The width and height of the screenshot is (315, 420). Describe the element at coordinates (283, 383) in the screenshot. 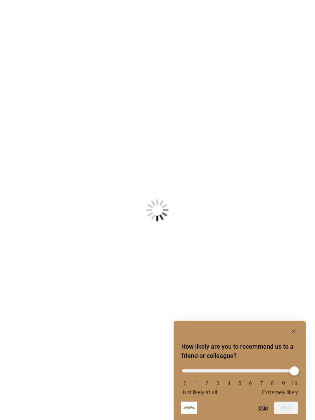

I see `li: 9` at that location.